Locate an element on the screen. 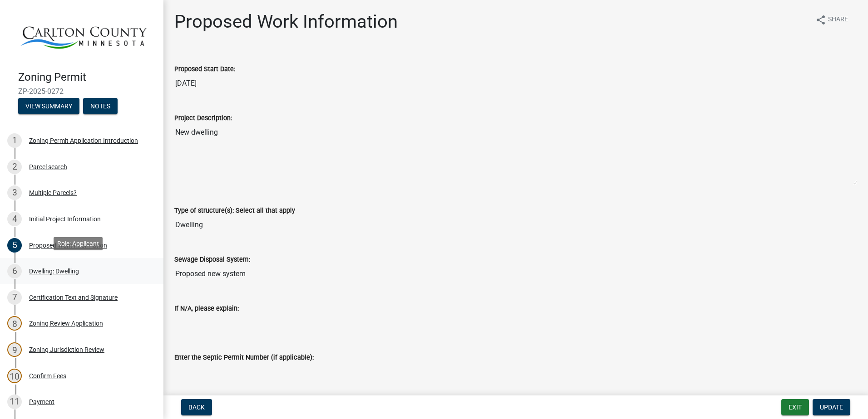  span: Share is located at coordinates (838, 20).